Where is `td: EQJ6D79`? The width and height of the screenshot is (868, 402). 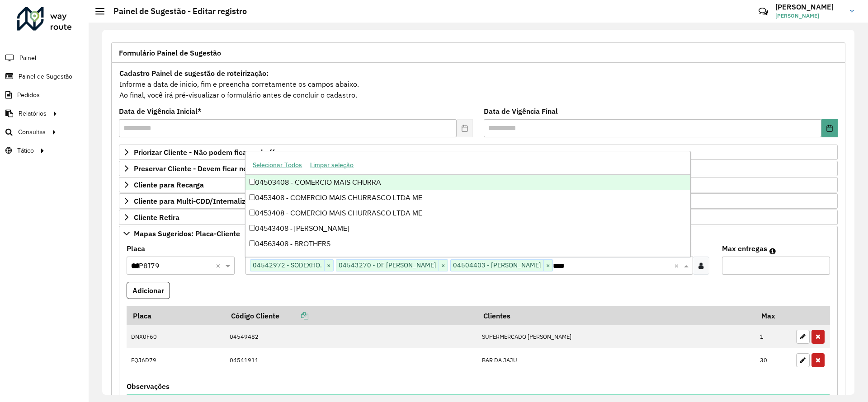
td: EQJ6D79 is located at coordinates (176, 360).